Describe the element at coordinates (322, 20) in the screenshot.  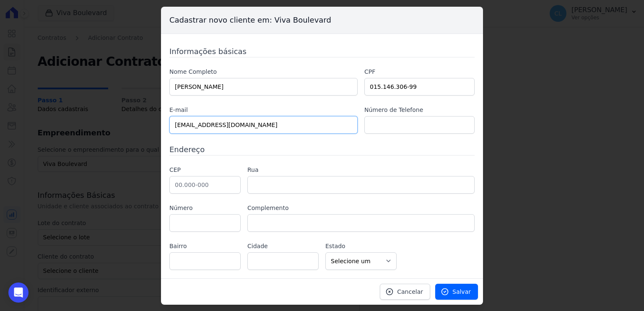
I see `h3: Cadastrar novo cliente em: Viva Boulevard` at that location.